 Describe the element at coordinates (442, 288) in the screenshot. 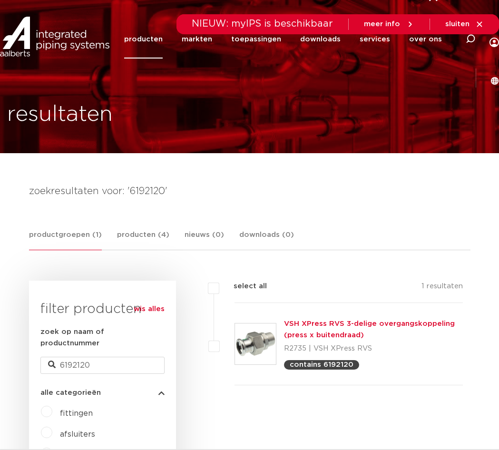

I see `p: 1 resultaten` at that location.